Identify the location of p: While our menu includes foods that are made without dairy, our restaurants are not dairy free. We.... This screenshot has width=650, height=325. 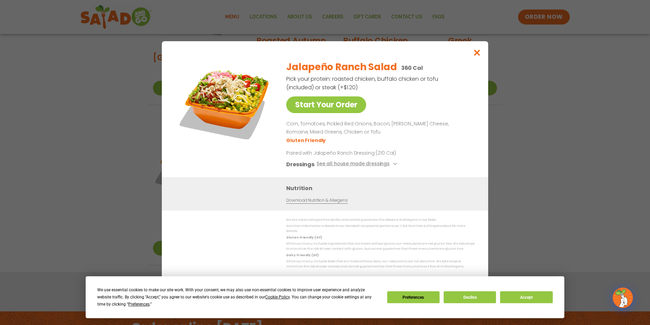
(381, 264).